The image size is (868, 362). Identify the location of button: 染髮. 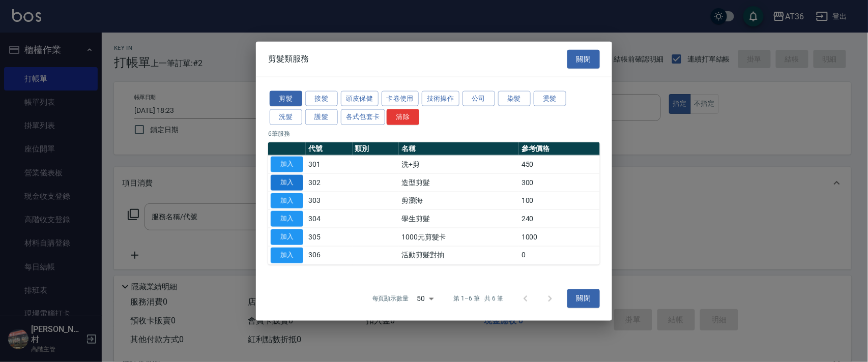
(515, 98).